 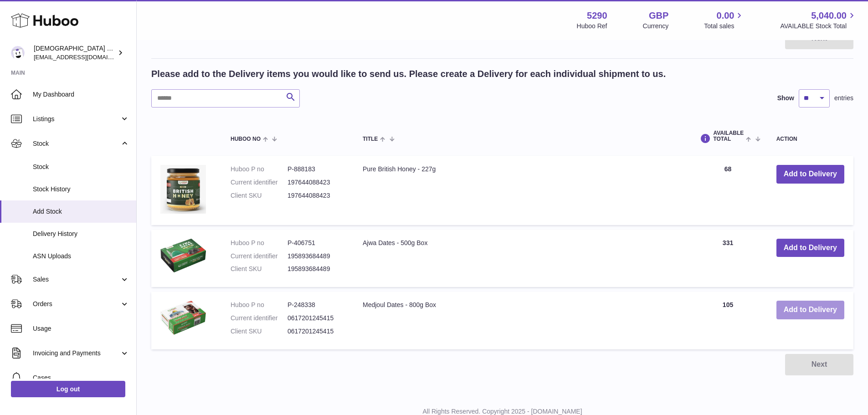 What do you see at coordinates (592, 26) in the screenshot?
I see `div: Huboo Ref` at bounding box center [592, 26].